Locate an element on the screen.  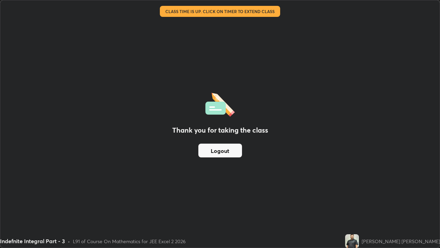
button: Logout is located at coordinates (220, 150).